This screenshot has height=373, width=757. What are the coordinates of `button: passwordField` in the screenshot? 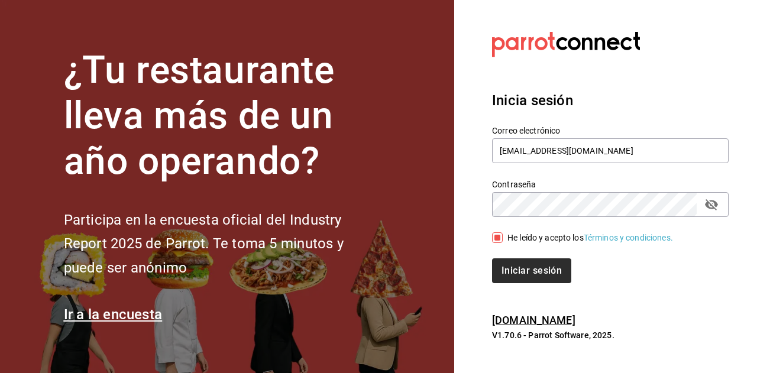 It's located at (712, 205).